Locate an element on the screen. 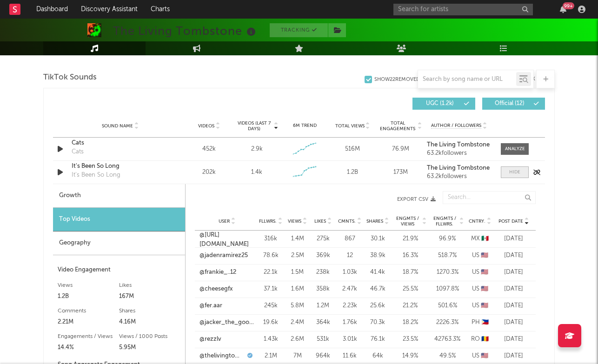 The image size is (598, 364). button: Export CSV is located at coordinates (320, 199).